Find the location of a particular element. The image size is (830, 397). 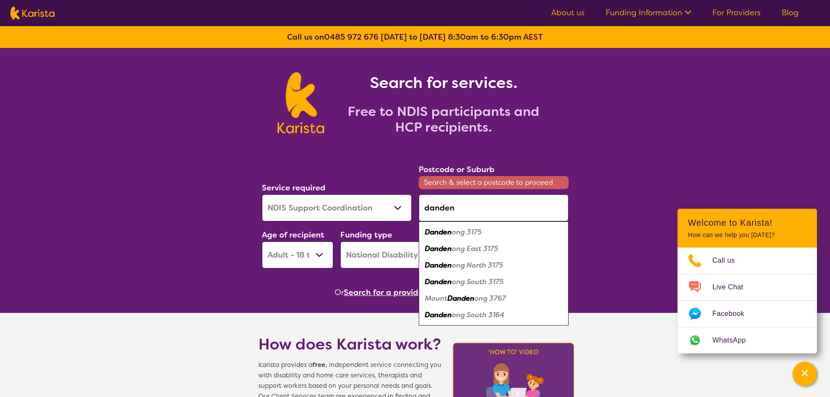

div: Dandenong North 3175 is located at coordinates (494, 265).